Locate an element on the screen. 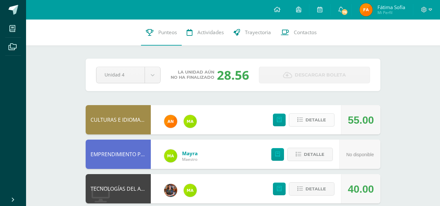 The image size is (440, 206). div: 40.00 is located at coordinates (361, 189).